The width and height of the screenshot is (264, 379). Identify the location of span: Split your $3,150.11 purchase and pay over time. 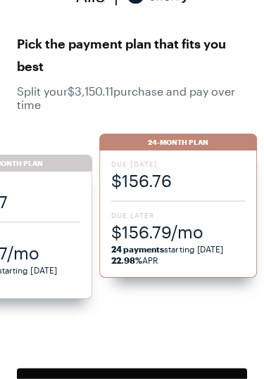
(131, 98).